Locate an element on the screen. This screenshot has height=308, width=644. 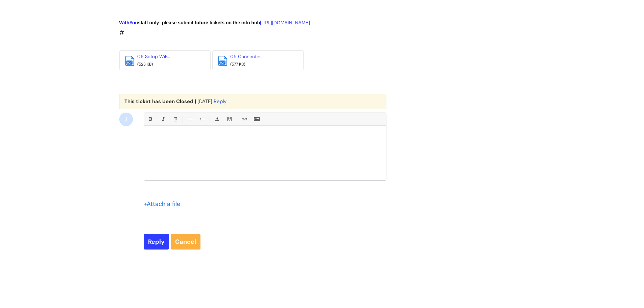
a: Bold (Ctrl-B) is located at coordinates (150, 119).